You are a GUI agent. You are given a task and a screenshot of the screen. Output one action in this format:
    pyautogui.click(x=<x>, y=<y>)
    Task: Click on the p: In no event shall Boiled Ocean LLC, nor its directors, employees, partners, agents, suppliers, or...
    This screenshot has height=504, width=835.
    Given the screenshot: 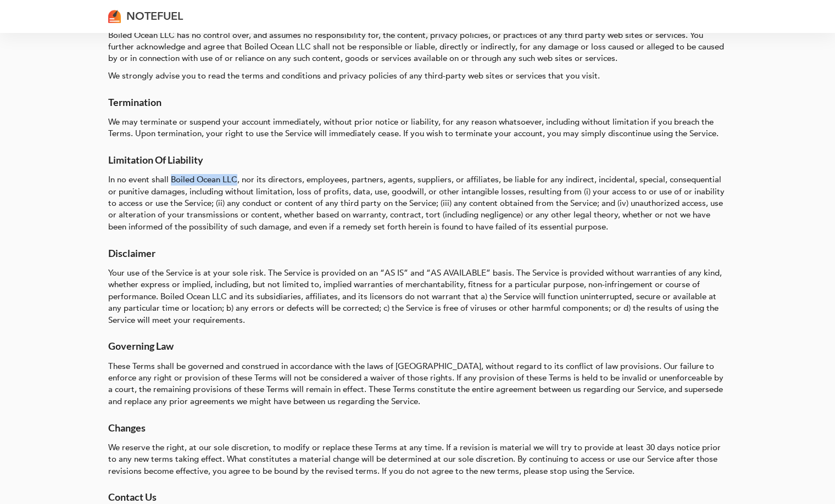 What is the action you would take?
    pyautogui.click(x=418, y=203)
    